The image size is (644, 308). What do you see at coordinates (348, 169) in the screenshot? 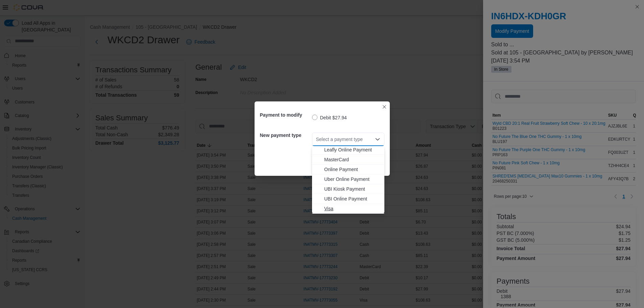
I see `button: Online Payment` at bounding box center [348, 169].